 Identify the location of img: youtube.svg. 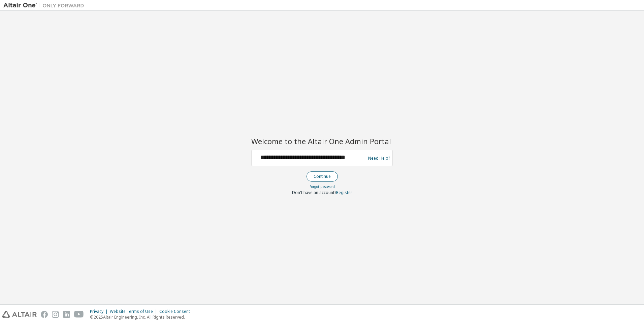
(79, 314).